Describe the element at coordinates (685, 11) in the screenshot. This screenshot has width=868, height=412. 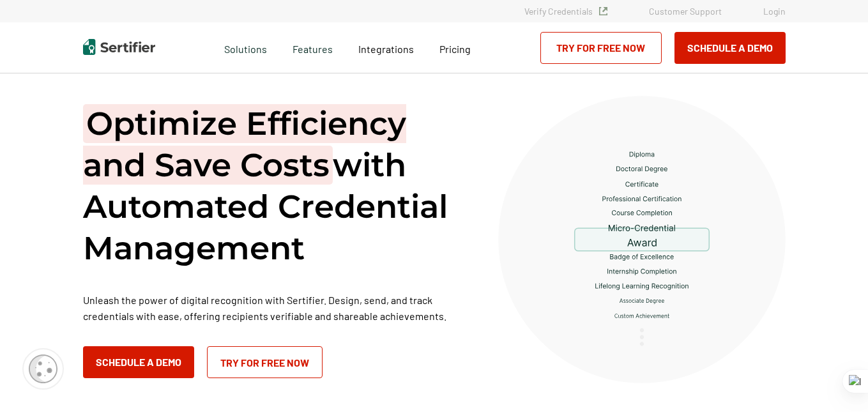
I see `a: Customer Support` at that location.